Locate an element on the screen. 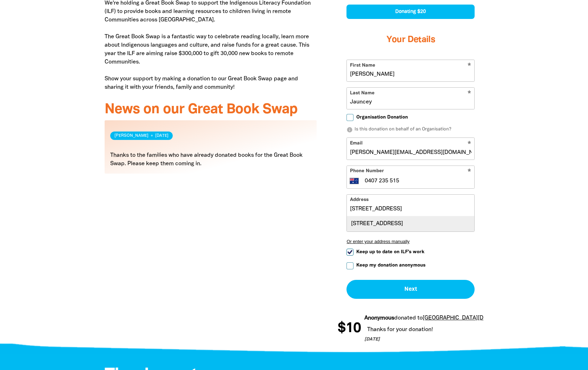 This screenshot has width=588, height=370. span: Keep up to date on ILF's work is located at coordinates (390, 252).